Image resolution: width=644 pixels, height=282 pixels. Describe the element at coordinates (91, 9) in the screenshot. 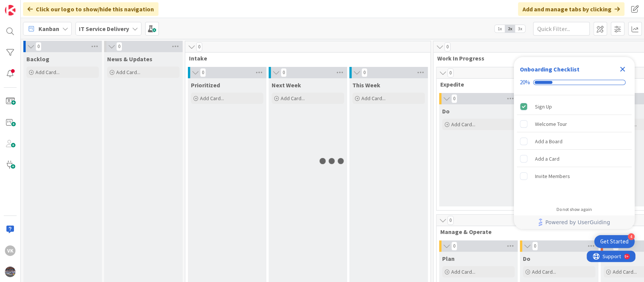

I see `div: Click our logo to show/hide this navigation` at that location.